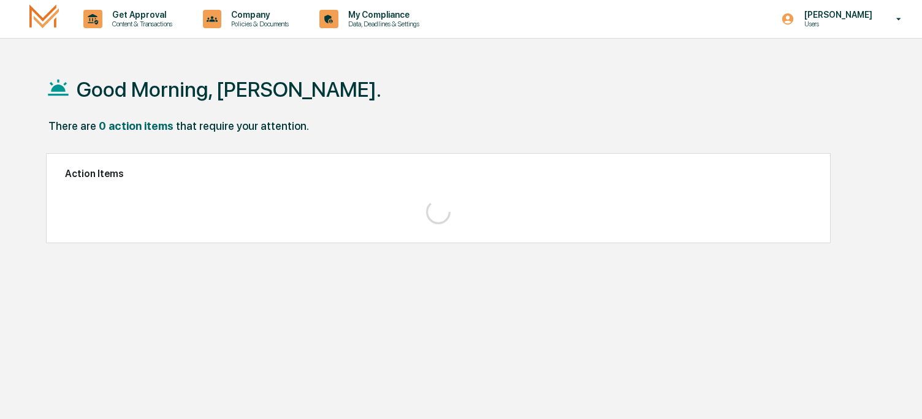  I want to click on p: Get Approval, so click(140, 15).